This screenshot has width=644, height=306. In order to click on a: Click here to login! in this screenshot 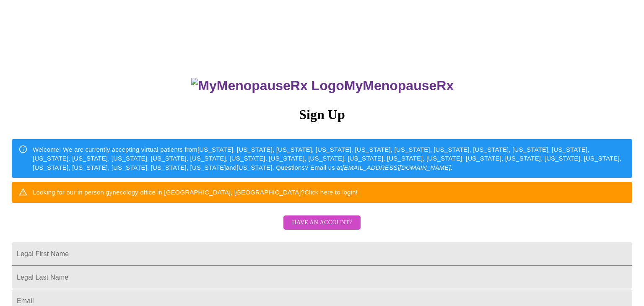, I will do `click(331, 192)`.